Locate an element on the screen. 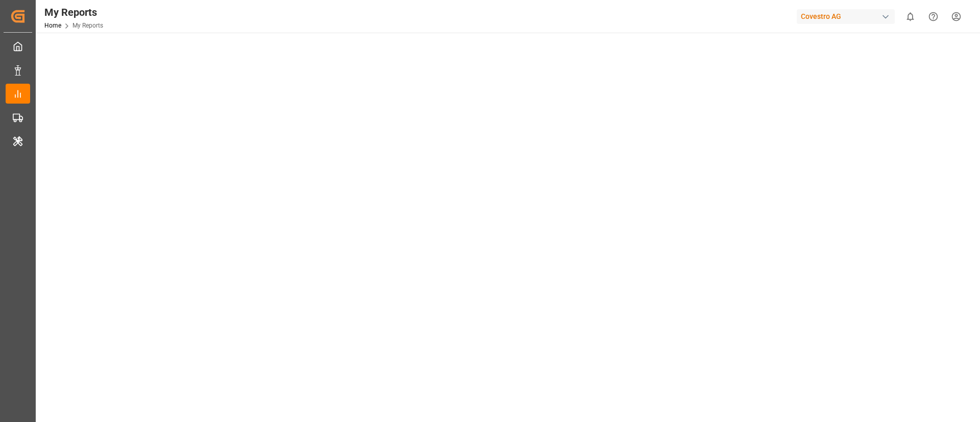 This screenshot has height=422, width=980. button: Help Center is located at coordinates (933, 17).